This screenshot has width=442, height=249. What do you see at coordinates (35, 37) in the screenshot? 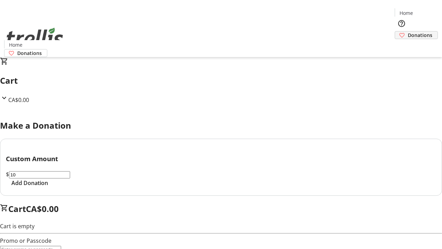
I see `img: Orient E2E Organization 0iFQ4CTjzl's Logo` at bounding box center [35, 37].